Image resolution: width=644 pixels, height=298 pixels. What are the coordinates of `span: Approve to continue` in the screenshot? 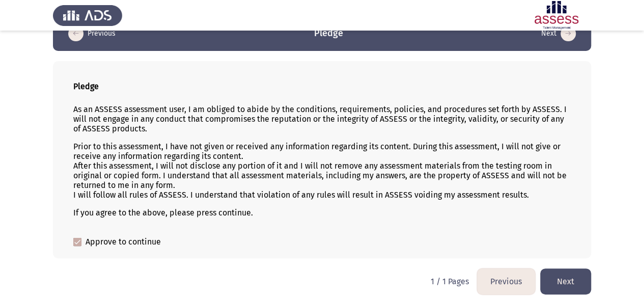 It's located at (123, 242).